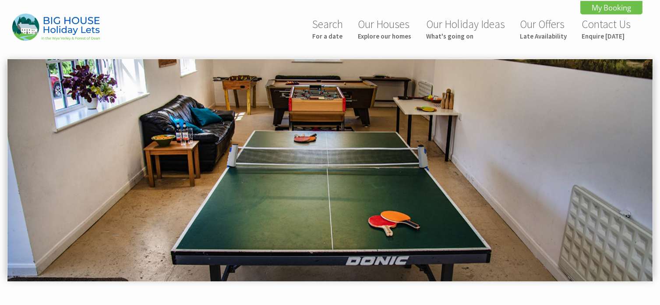 The image size is (660, 305). Describe the element at coordinates (543, 28) in the screenshot. I see `a: Our OffersLate Availability` at that location.